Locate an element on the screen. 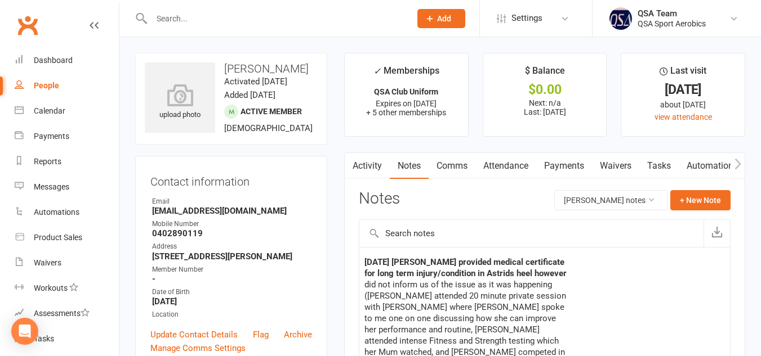  input: Search notes is located at coordinates (531, 234).